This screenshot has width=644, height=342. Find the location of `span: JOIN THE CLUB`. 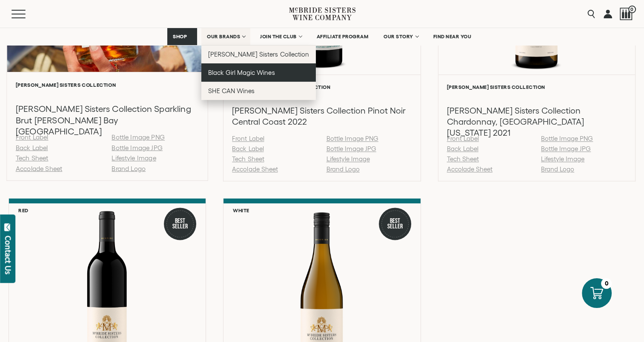

span: JOIN THE CLUB is located at coordinates (278, 37).